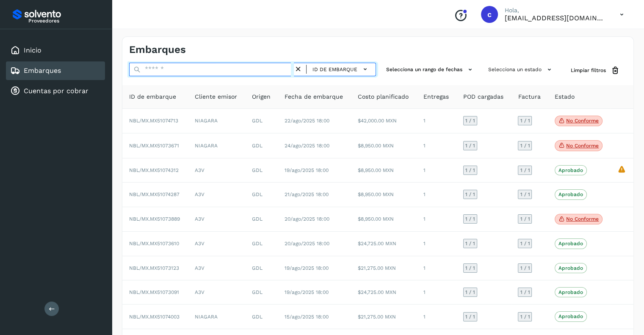  Describe the element at coordinates (216, 96) in the screenshot. I see `span: Cliente emisor` at that location.